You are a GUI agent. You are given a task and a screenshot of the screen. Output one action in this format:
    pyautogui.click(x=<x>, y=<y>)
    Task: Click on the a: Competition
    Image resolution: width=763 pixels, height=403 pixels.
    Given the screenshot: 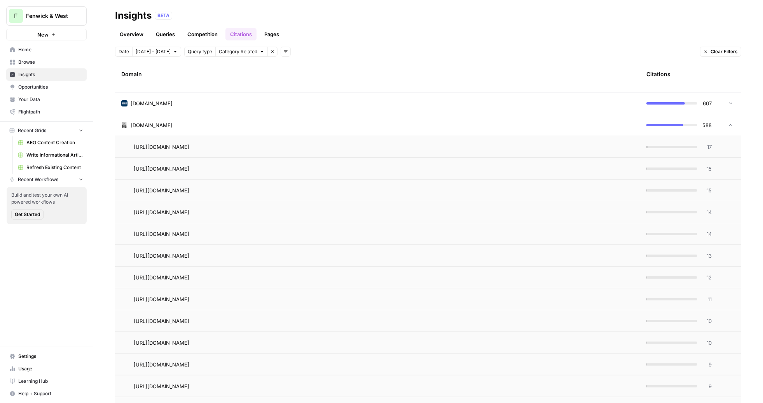 What is the action you would take?
    pyautogui.click(x=202, y=34)
    